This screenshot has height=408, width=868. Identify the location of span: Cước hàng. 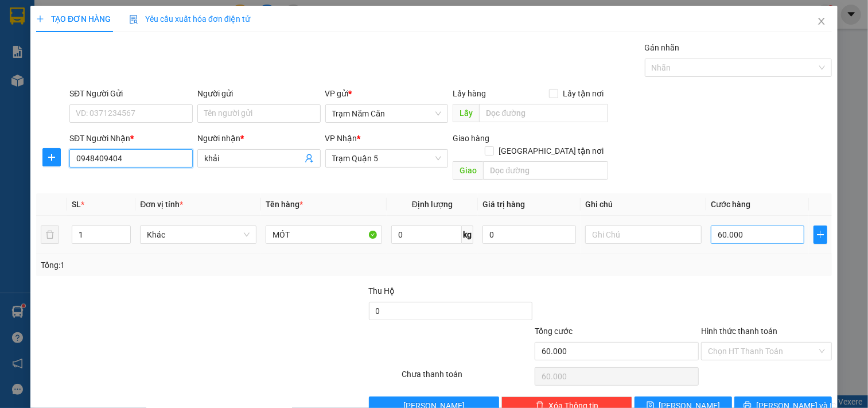
(730, 204).